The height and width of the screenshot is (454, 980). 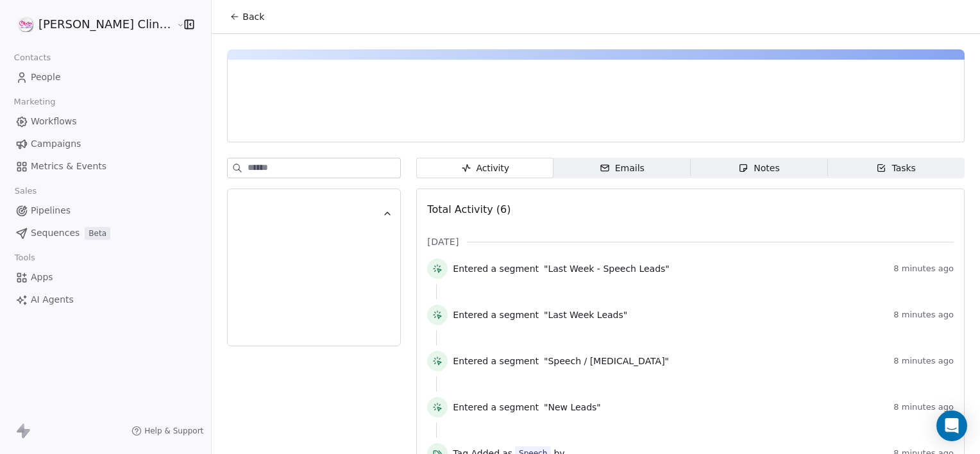 I want to click on div: Tasks, so click(x=896, y=168).